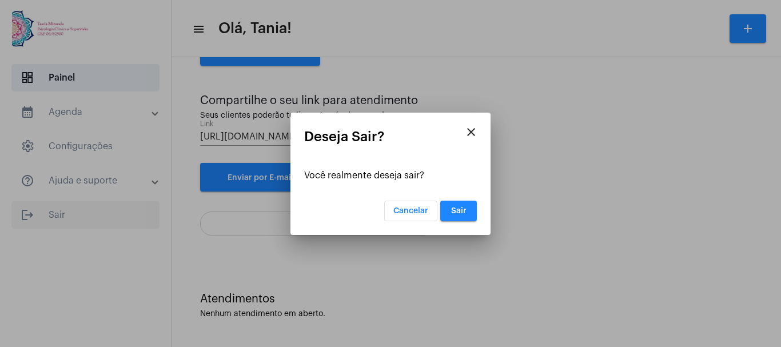 Image resolution: width=781 pixels, height=347 pixels. What do you see at coordinates (410, 211) in the screenshot?
I see `button: Cancelar` at bounding box center [410, 211].